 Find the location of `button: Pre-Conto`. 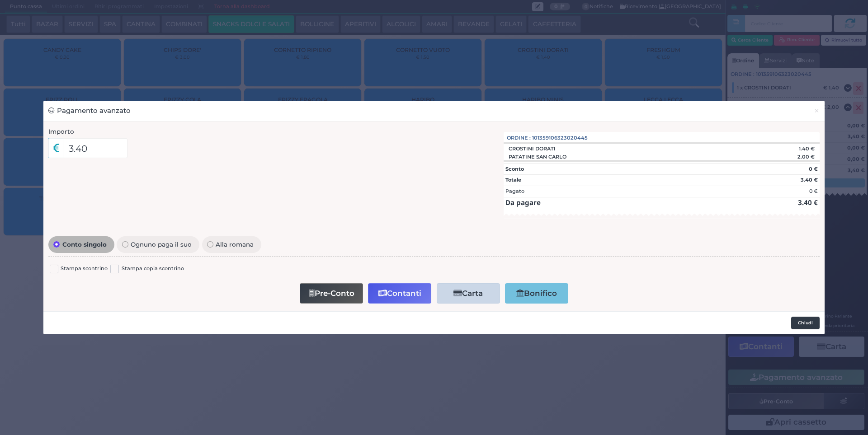

button: Pre-Conto is located at coordinates (331, 293).